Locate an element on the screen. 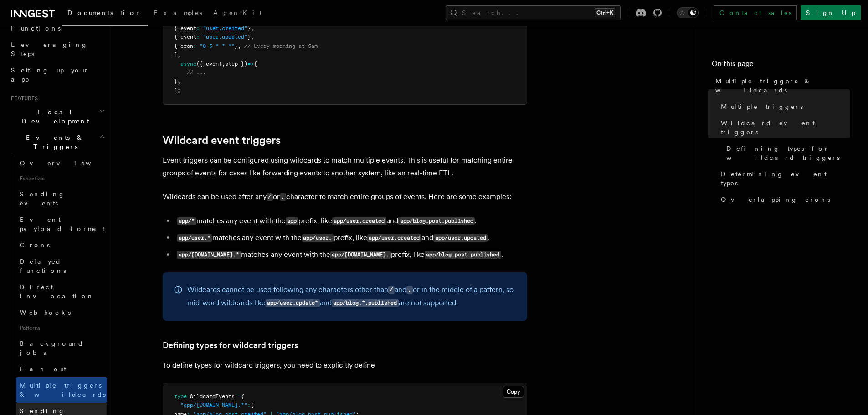 The height and width of the screenshot is (415, 868). span: Overview is located at coordinates (66, 163).